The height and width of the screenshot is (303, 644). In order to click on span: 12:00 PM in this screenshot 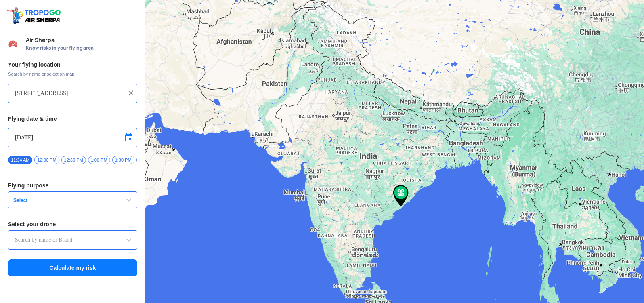, I will do `click(47, 160)`.